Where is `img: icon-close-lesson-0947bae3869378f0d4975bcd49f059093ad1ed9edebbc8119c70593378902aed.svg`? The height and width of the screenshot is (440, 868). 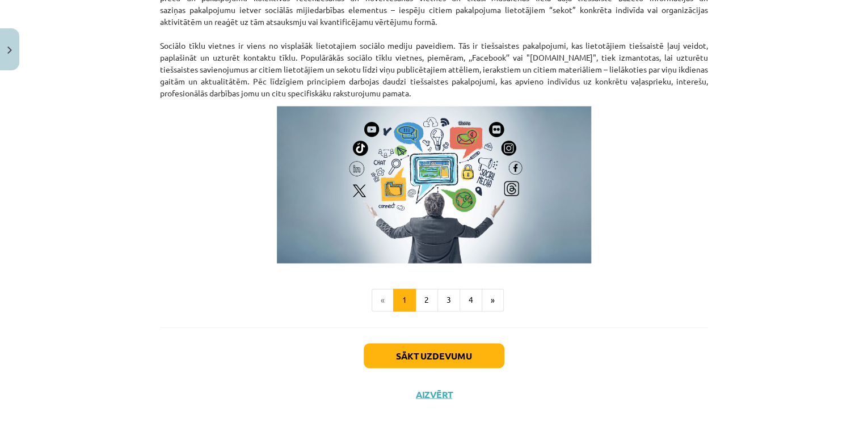 img: icon-close-lesson-0947bae3869378f0d4975bcd49f059093ad1ed9edebbc8119c70593378902aed.svg is located at coordinates (10, 50).